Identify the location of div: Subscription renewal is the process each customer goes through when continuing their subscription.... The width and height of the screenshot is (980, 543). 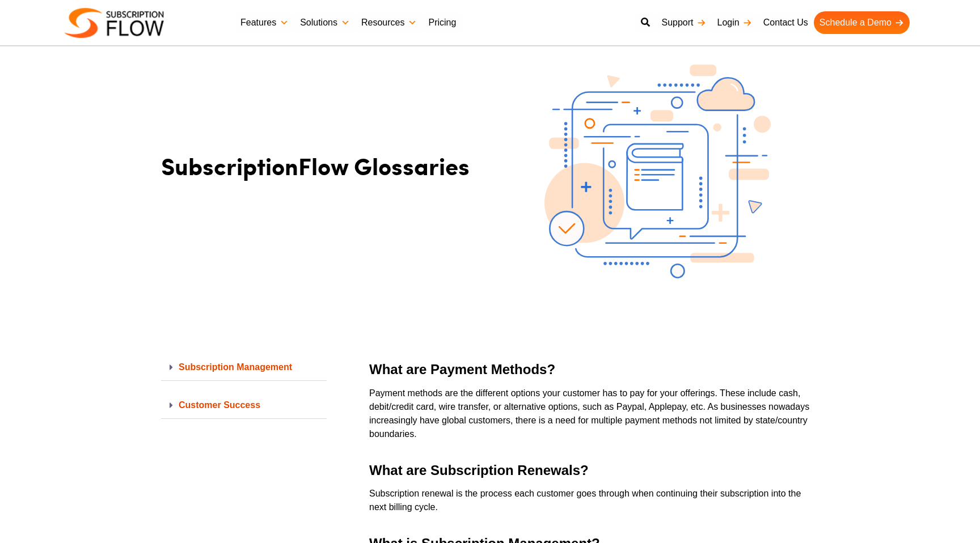
(593, 486).